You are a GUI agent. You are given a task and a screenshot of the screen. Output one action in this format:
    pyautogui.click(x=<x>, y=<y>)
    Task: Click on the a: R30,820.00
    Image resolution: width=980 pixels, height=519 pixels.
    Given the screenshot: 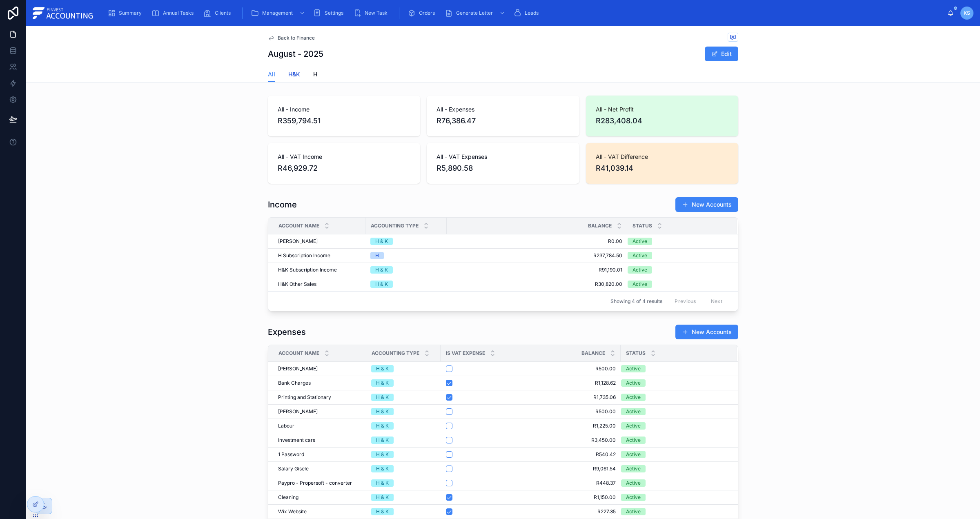 What is the action you would take?
    pyautogui.click(x=537, y=284)
    